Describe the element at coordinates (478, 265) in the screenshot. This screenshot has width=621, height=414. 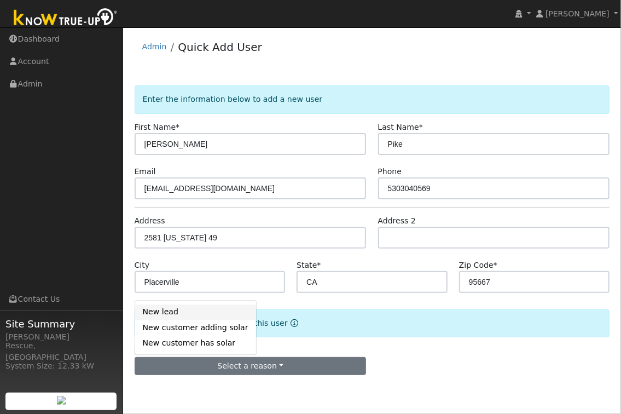
I see `label: Zip Code` at that location.